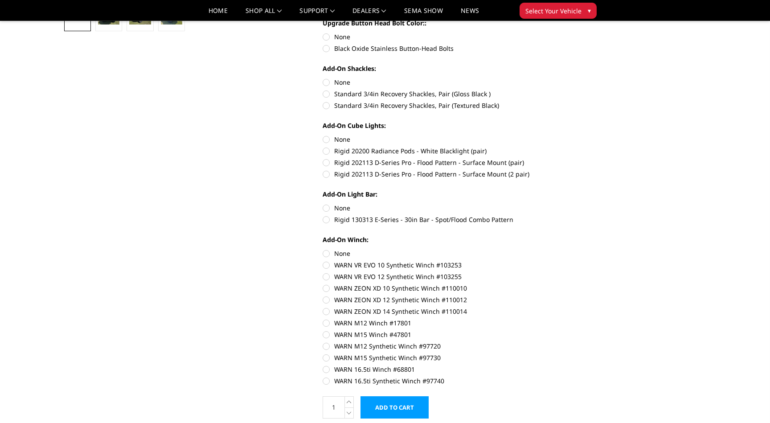  Describe the element at coordinates (470, 14) in the screenshot. I see `a: News` at that location.